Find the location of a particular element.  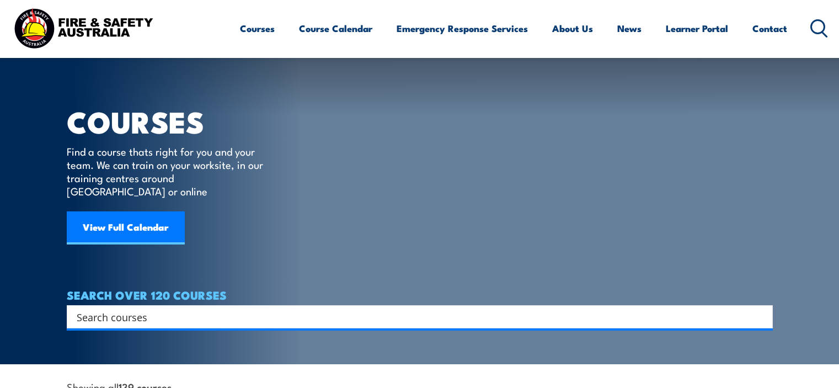

h4: SEARCH OVER 120 COURSES is located at coordinates (420, 295).